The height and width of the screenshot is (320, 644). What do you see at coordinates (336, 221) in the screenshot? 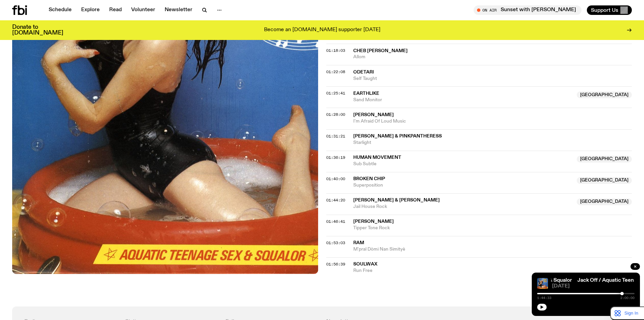
I see `button: 01:46:41` at bounding box center [336, 221].